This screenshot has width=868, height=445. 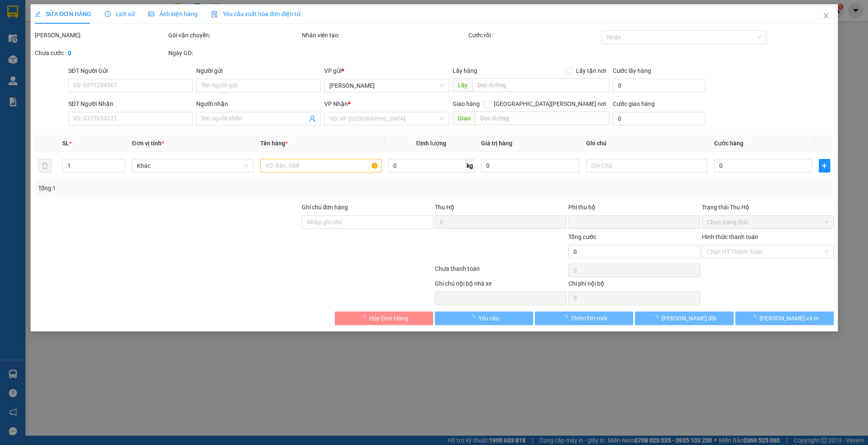 What do you see at coordinates (152, 14) in the screenshot?
I see `span: picture` at bounding box center [152, 14].